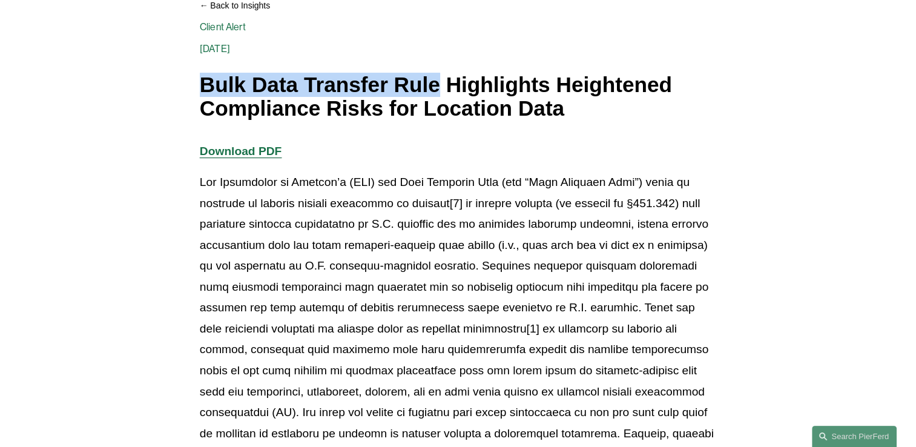 This screenshot has width=916, height=447. Describe the element at coordinates (240, 151) in the screenshot. I see `strong: Download PDF` at that location.